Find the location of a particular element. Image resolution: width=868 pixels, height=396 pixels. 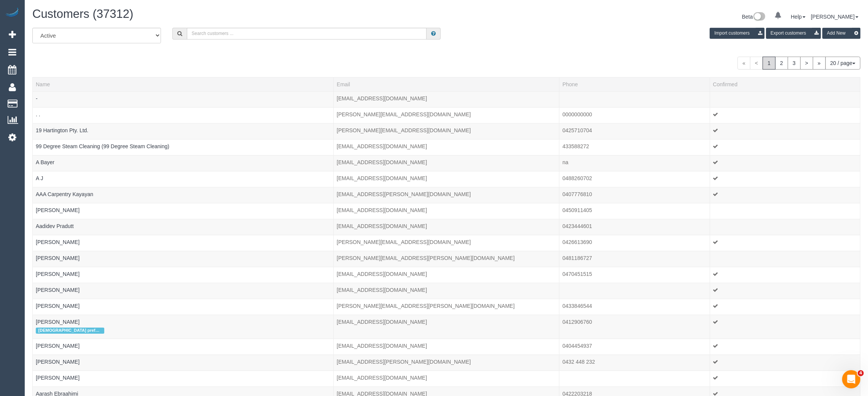

a: 19 Hartington Pty. Ltd. is located at coordinates (62, 130).